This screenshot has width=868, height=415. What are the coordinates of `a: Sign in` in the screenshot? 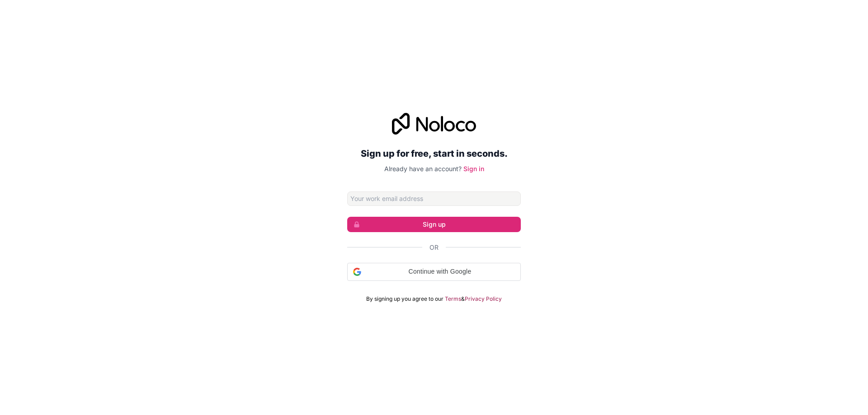 It's located at (474, 169).